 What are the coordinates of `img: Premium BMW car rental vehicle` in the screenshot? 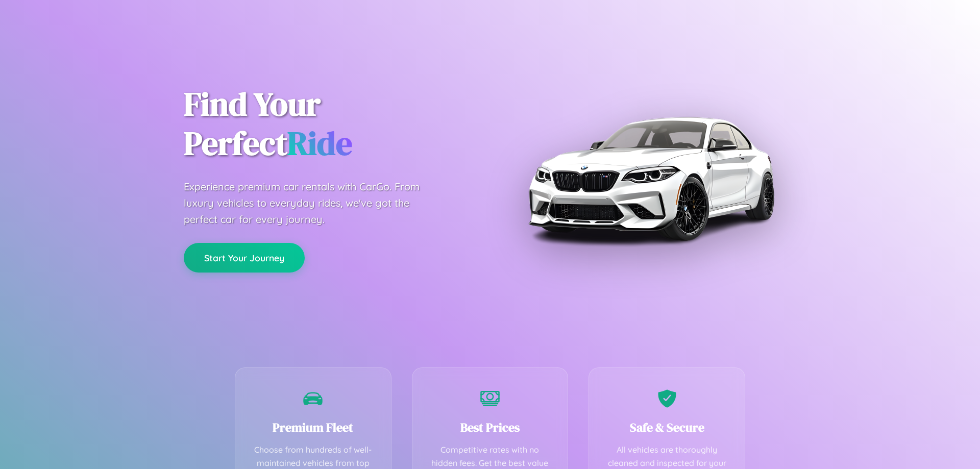 It's located at (651, 179).